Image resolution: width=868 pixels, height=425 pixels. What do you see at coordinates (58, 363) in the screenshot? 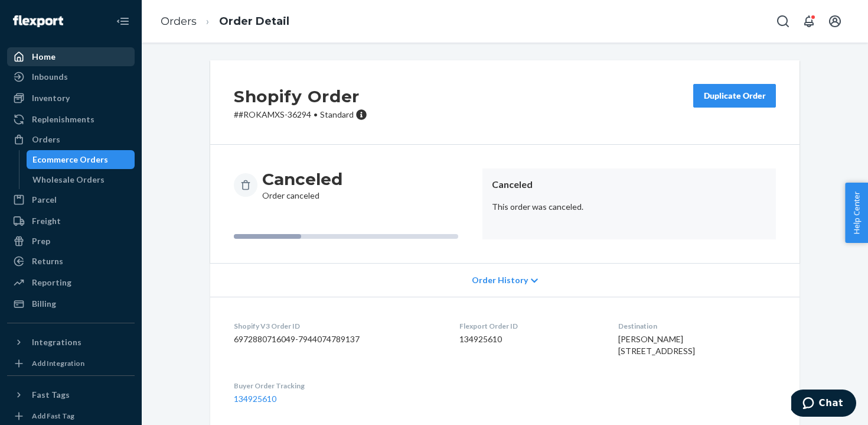
I see `div: Add Integration` at bounding box center [58, 363].